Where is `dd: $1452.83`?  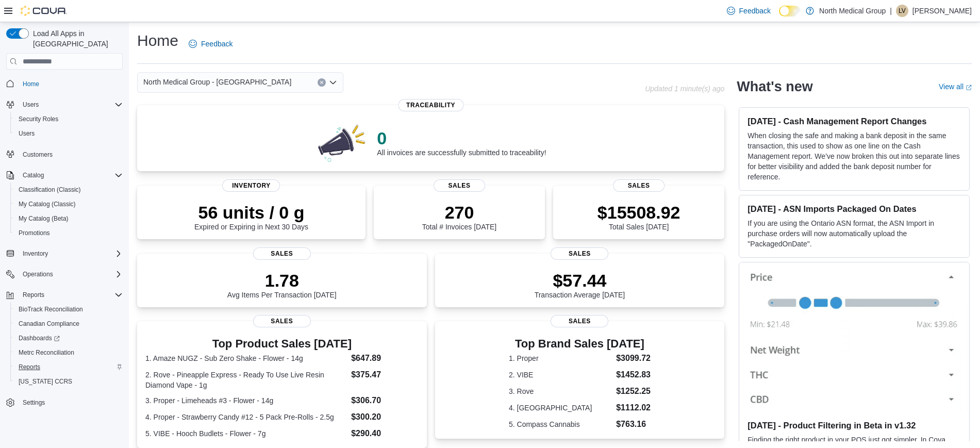 dd: $1452.83 is located at coordinates (633, 375).